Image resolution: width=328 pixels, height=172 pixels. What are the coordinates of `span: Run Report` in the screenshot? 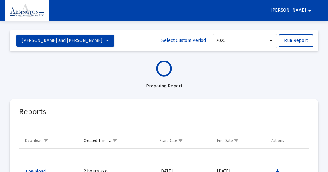 It's located at (296, 40).